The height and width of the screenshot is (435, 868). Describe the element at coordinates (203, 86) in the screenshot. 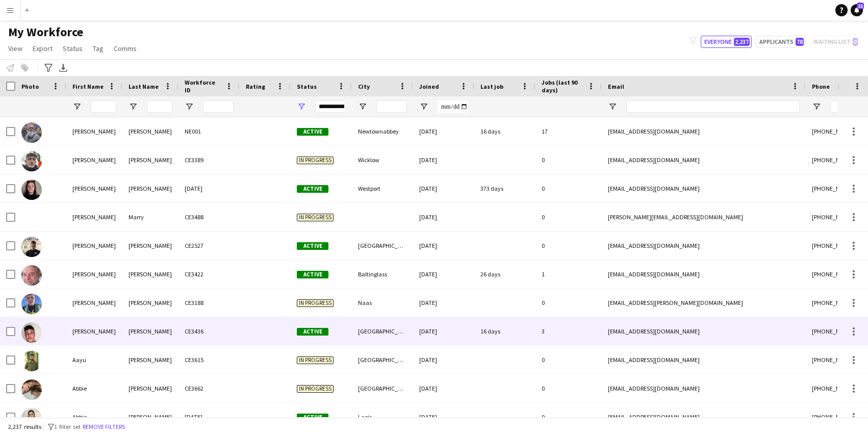

I see `span: Workforce ID` at that location.